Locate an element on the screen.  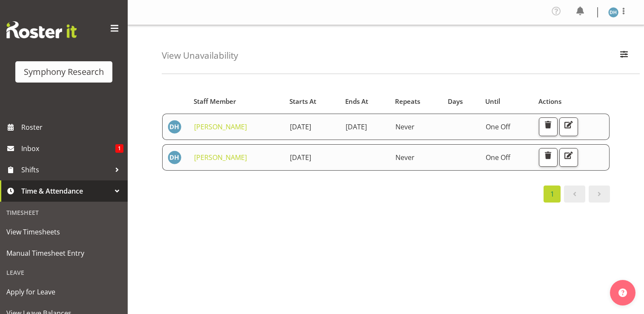
a: Manual Timesheet Entry is located at coordinates (63, 253).